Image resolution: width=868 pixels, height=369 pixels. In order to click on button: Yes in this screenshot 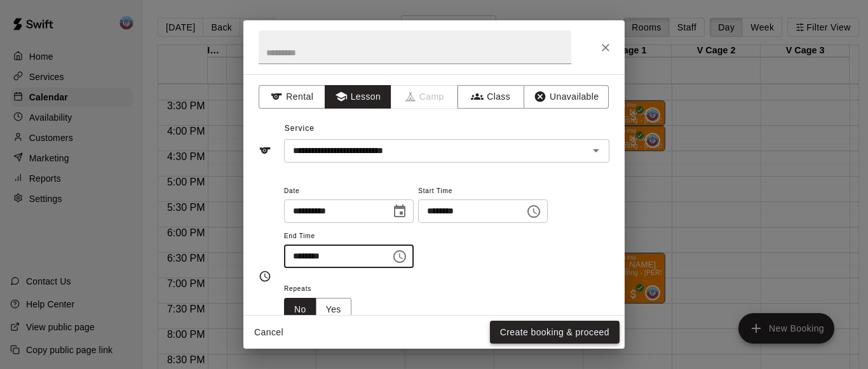, I will do `click(333, 310)`.